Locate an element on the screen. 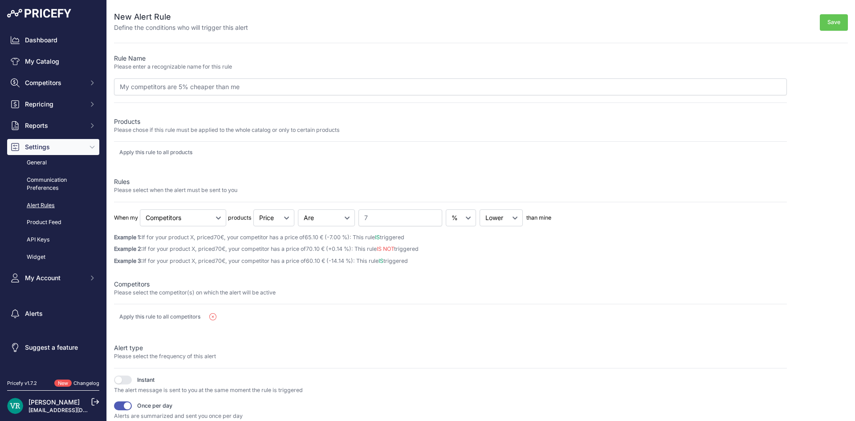  a: Suggest a feature is located at coordinates (53, 347).